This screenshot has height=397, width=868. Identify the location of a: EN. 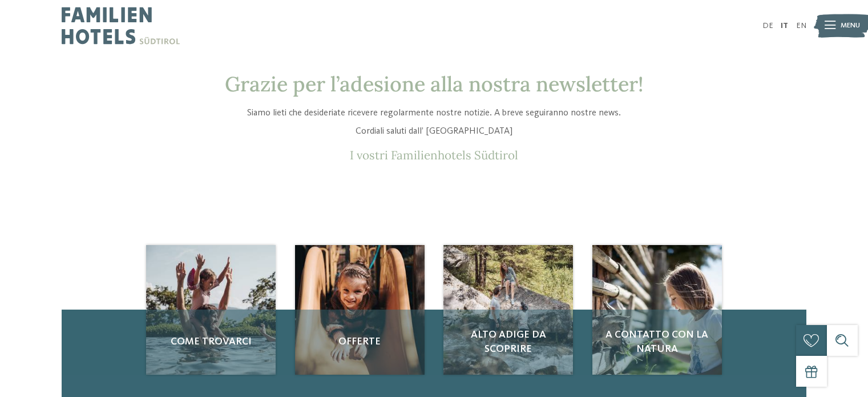
(801, 26).